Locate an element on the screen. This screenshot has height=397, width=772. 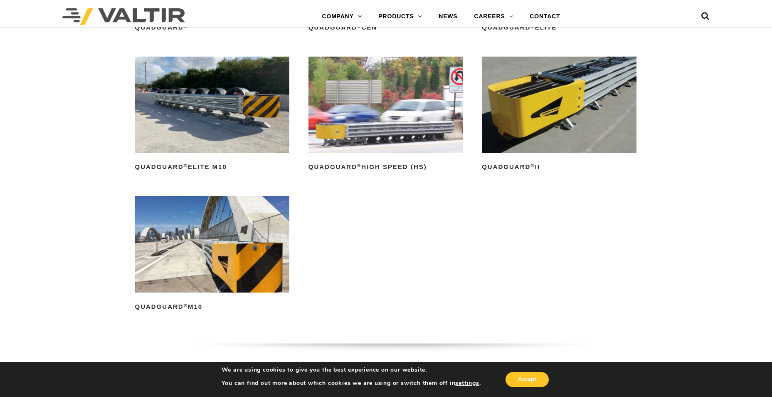
a: QuadGuard®High Speed (HS) is located at coordinates (385, 115).